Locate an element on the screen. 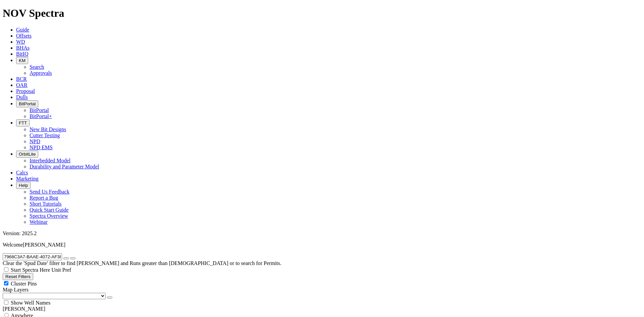  a: BitIQ is located at coordinates (22, 53).